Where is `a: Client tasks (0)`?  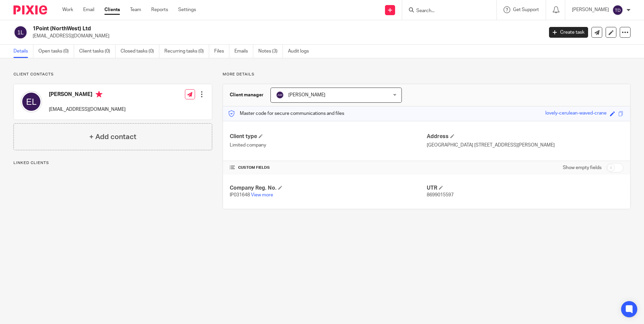
a: Client tasks (0) is located at coordinates (97, 51).